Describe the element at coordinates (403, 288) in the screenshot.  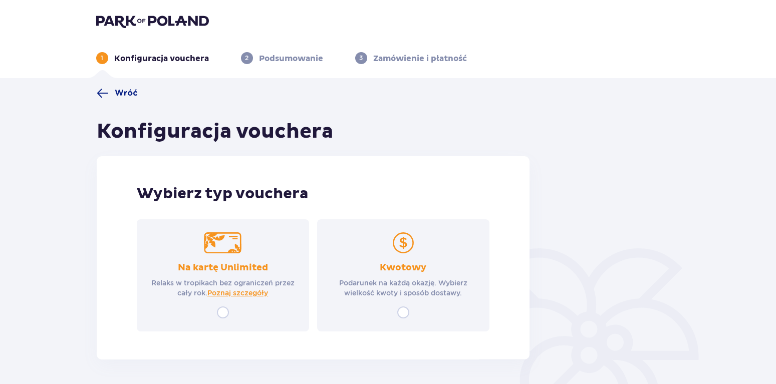
I see `p: Podarunek na każdą okazję. Wybierz wielkość kwoty i sposób dostawy.` at that location.